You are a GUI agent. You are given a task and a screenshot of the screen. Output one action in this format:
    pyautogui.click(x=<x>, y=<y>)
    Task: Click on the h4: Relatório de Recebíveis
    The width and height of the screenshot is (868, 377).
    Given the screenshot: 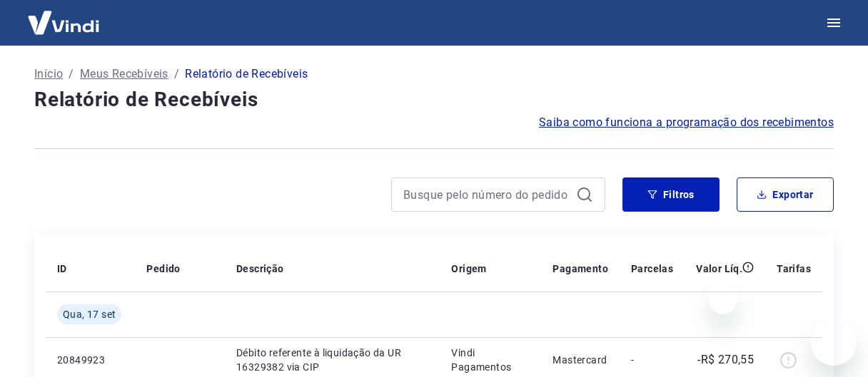 What is the action you would take?
    pyautogui.click(x=434, y=100)
    